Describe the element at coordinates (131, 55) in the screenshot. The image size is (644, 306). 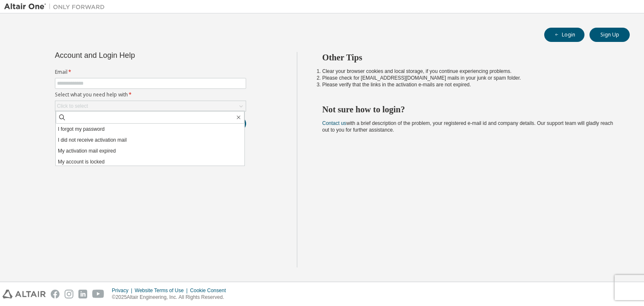
I see `div: Account and Login Help` at that location.